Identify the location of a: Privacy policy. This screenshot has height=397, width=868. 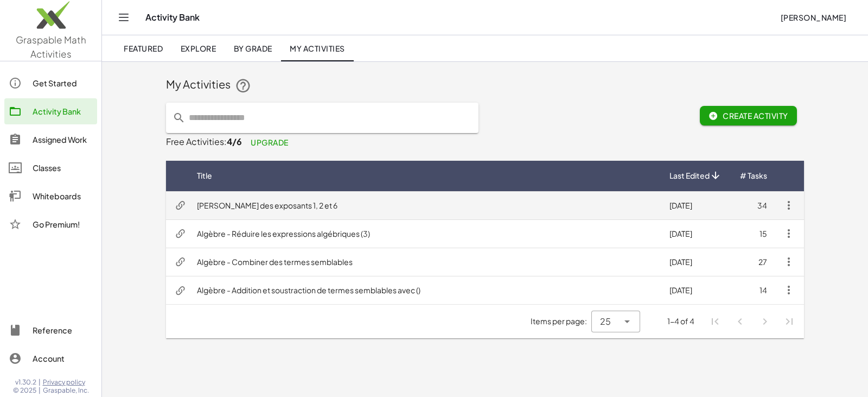
(66, 382).